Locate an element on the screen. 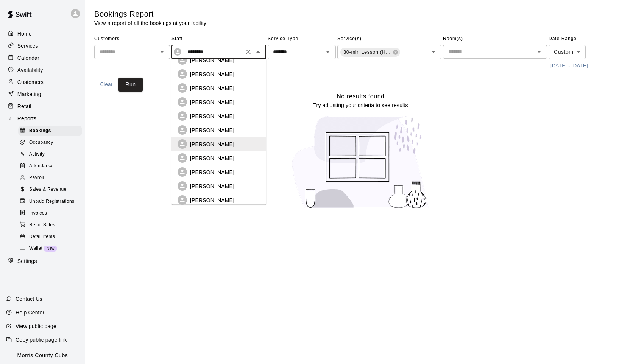 The image size is (636, 364). h6: No results found is located at coordinates (361, 97).